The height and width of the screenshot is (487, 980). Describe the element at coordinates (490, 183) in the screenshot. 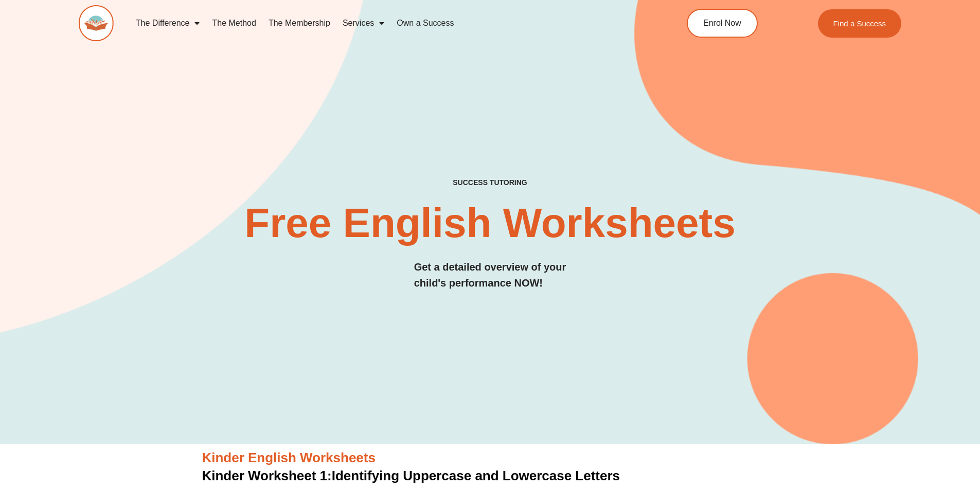

I see `h4: SUCCESS TUTORING​` at that location.